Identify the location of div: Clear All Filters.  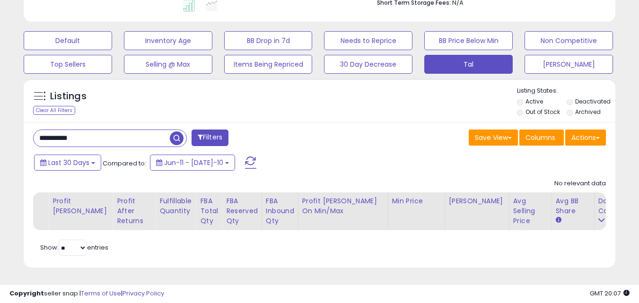
(54, 110).